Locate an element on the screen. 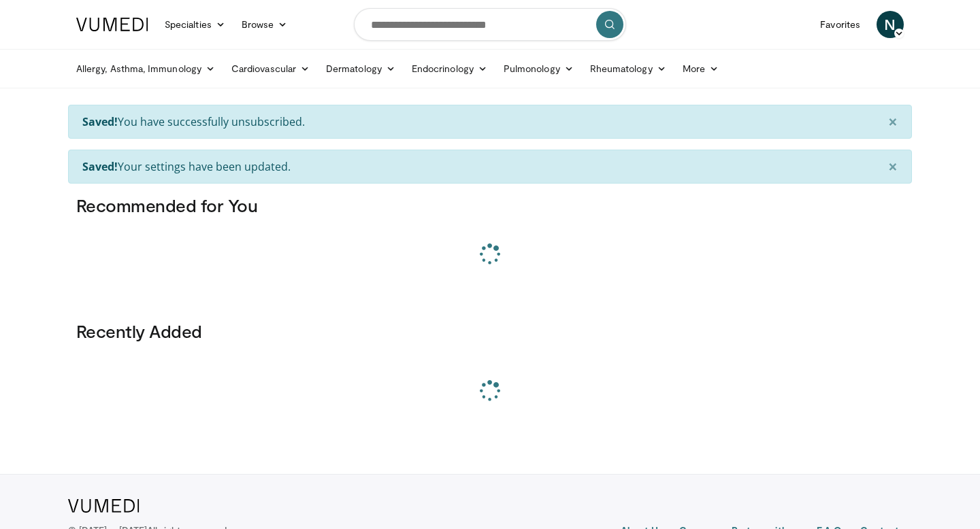 The image size is (980, 529). a: More is located at coordinates (700, 69).